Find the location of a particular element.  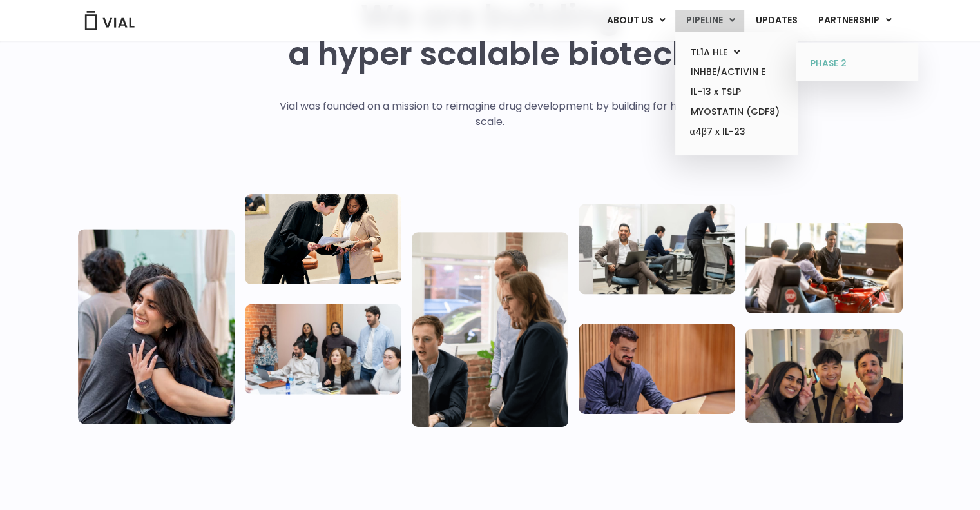

a: IL-13 x TSLP is located at coordinates (736, 91).